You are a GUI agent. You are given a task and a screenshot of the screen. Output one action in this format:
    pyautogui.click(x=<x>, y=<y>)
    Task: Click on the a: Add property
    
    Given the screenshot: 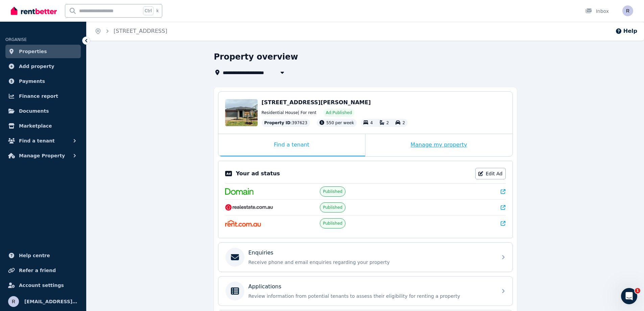 What is the action you would take?
    pyautogui.click(x=43, y=66)
    